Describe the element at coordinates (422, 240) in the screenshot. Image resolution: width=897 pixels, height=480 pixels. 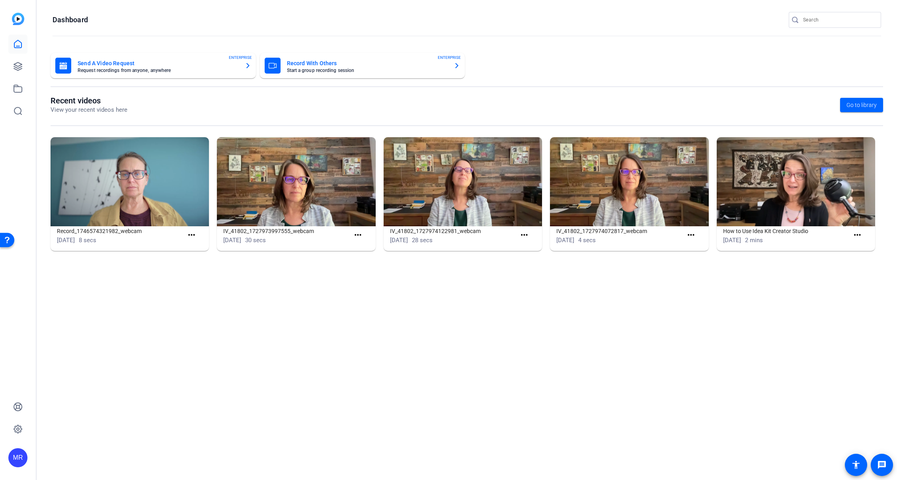
I see `span: 28 secs` at that location.